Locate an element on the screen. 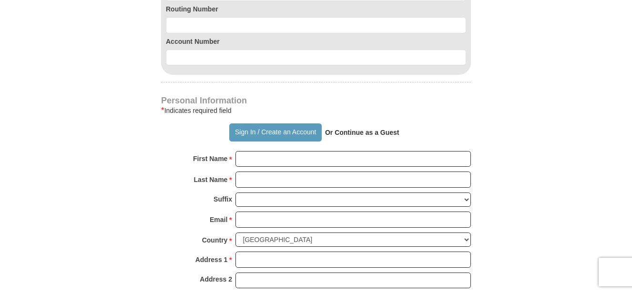  strong: Country is located at coordinates (215, 240).